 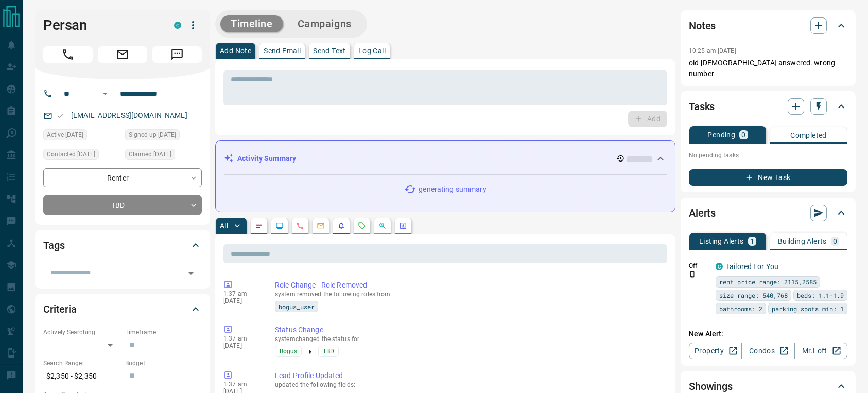 I want to click on span: Email, so click(x=123, y=55).